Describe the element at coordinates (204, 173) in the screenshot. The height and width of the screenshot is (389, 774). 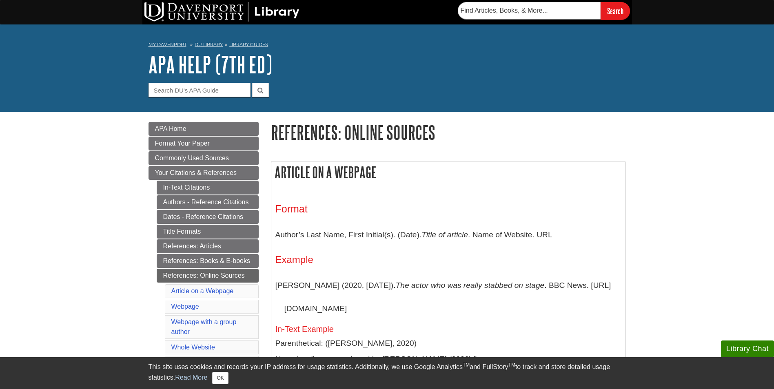
I see `a: Your Citations & References` at that location.